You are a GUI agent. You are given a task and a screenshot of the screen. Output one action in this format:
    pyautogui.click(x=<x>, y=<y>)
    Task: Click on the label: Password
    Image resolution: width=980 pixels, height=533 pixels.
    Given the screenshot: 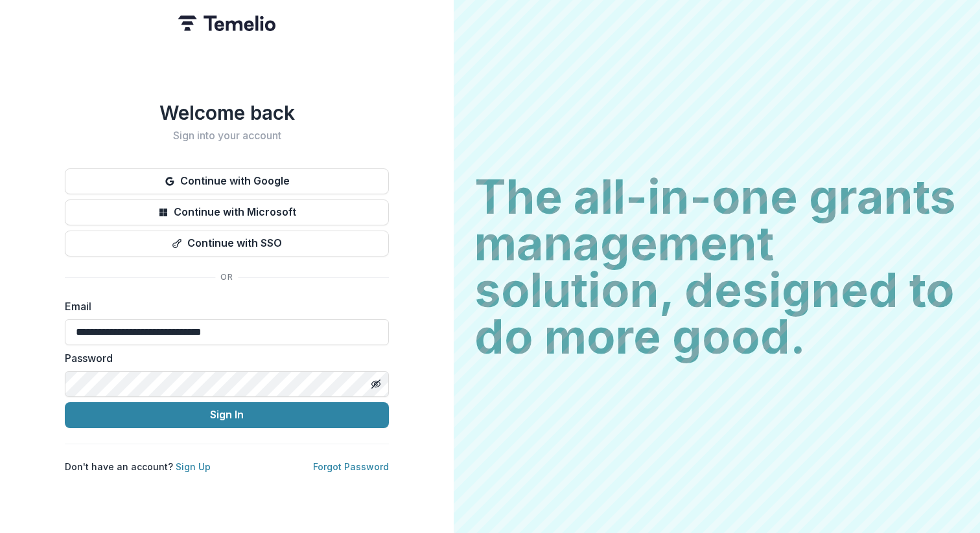 What is the action you would take?
    pyautogui.click(x=223, y=359)
    